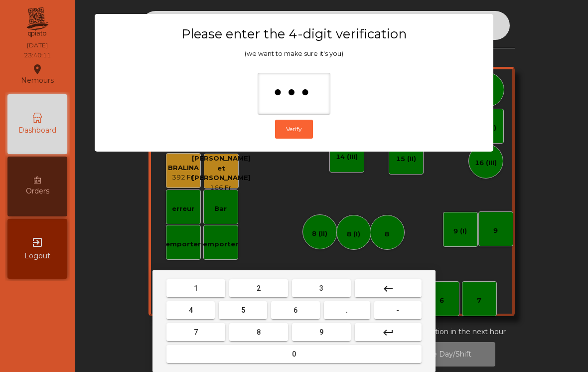 The height and width of the screenshot is (372, 588). What do you see at coordinates (294, 34) in the screenshot?
I see `h3: Please enter the 4-digit verification` at bounding box center [294, 34].